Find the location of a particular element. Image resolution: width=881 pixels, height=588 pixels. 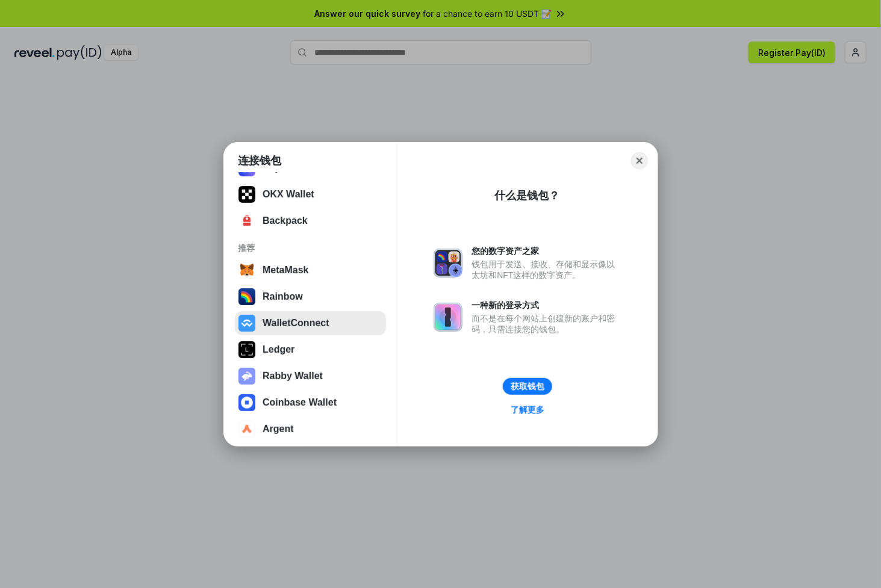

img: 4BxBxKvl5W07cAAAAASUVORK5CYII= is located at coordinates (247, 221).